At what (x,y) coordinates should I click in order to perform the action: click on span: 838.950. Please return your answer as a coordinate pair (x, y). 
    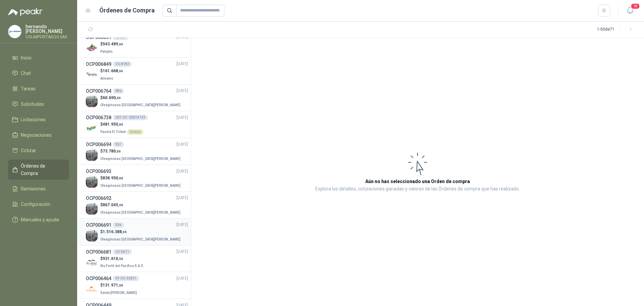
    Looking at the image, I should click on (113, 178).